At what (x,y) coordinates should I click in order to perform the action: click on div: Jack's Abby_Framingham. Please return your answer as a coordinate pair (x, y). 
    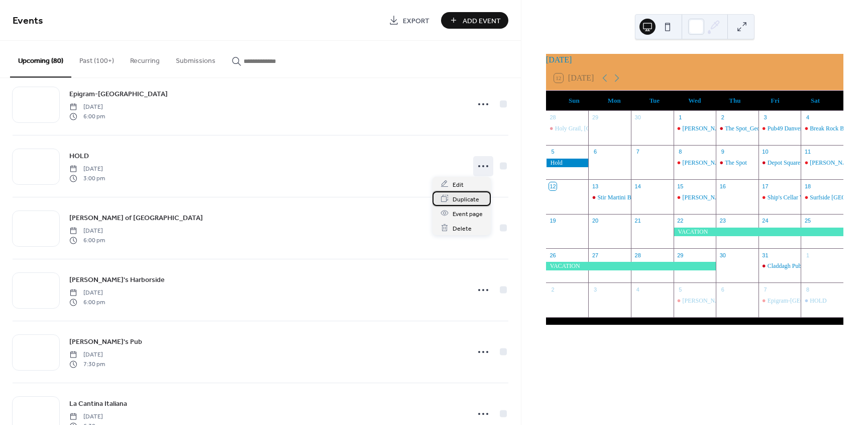
    Looking at the image, I should click on (823, 162).